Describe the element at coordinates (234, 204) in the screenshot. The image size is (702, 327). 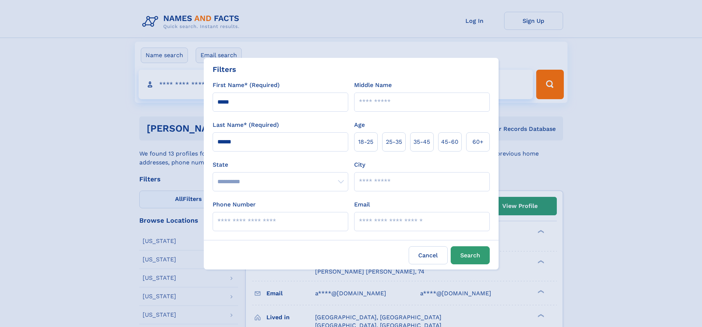
I see `label: Phone Number` at that location.